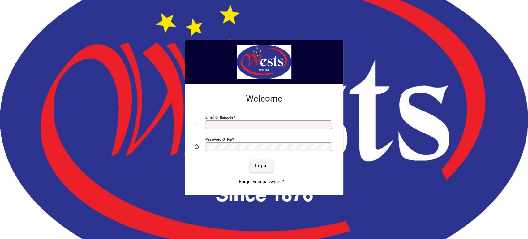  Describe the element at coordinates (261, 165) in the screenshot. I see `span: Login` at that location.